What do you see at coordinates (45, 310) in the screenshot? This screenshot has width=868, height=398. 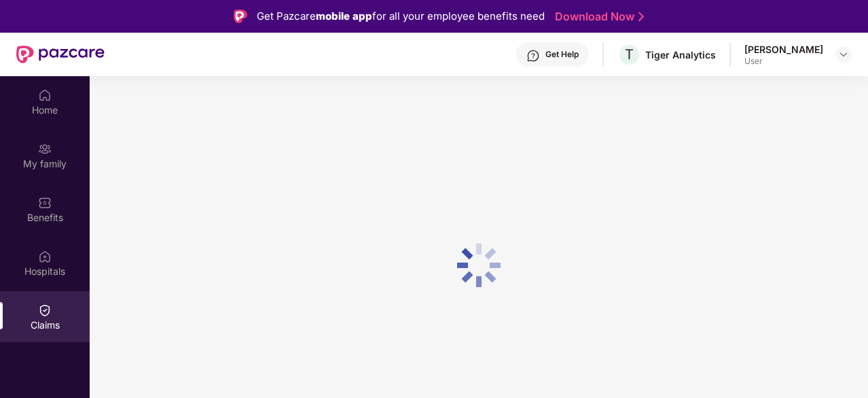 I see `img: svg+xml;base64,PHN2ZyBpZD0iQ2xhaW0iIHhtbG5zPSJodHRwOi8vd3d3LnczLm9yZy8yMDAwL3N2ZyIgd2lkdGg9IjIwIi...` at bounding box center [45, 310].